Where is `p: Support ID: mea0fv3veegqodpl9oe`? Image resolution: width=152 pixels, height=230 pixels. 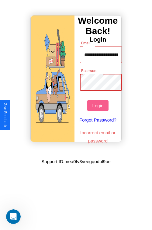 p: Support ID: mea0fv3veegqodpl9oe is located at coordinates (76, 161).